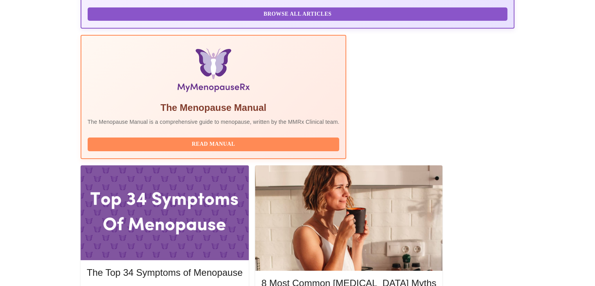 Image resolution: width=595 pixels, height=286 pixels. What do you see at coordinates (298, 14) in the screenshot?
I see `span: Browse All Articles` at bounding box center [298, 14].